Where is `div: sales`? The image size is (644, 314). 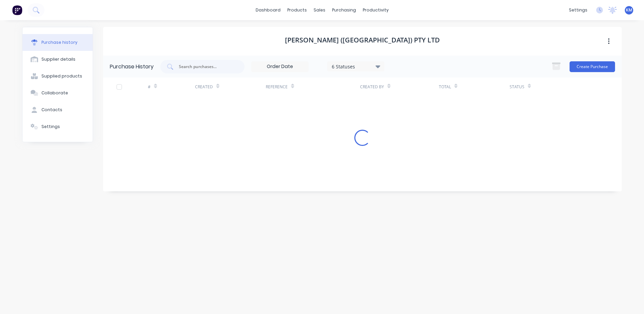
div: sales is located at coordinates (319, 10).